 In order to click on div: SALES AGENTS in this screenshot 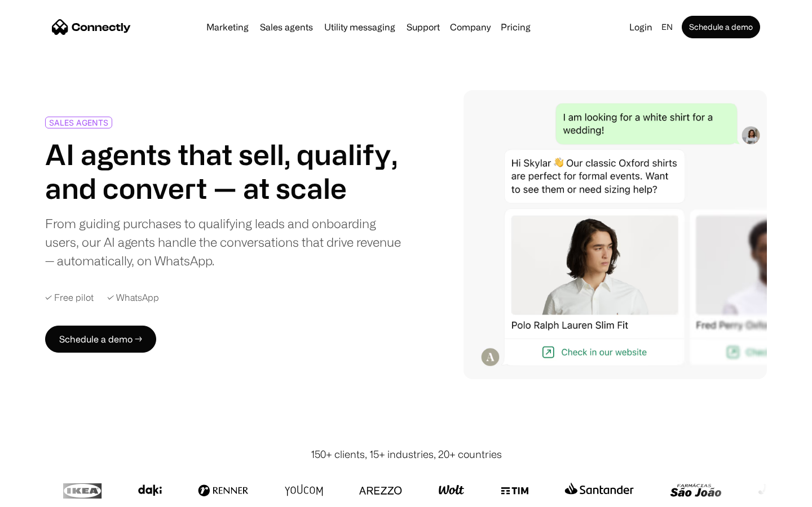, I will do `click(78, 122)`.